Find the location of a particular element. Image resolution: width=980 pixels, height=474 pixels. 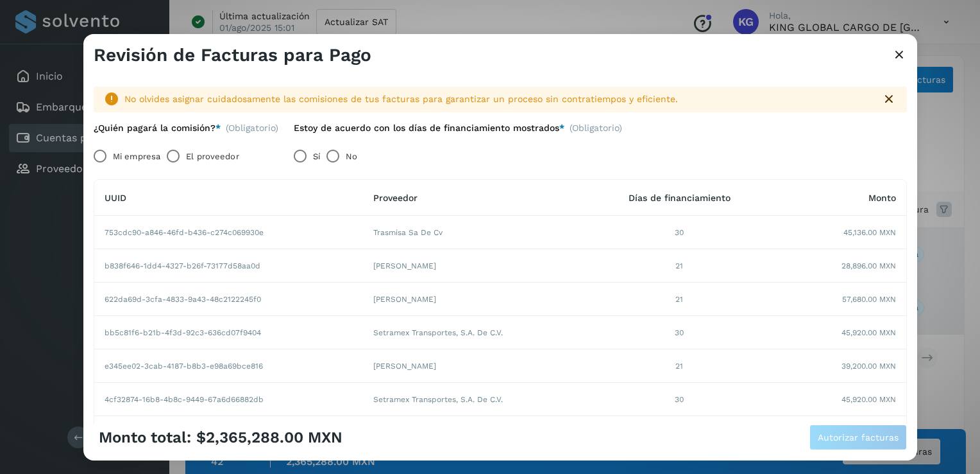

label: El proveedor is located at coordinates (212, 156).